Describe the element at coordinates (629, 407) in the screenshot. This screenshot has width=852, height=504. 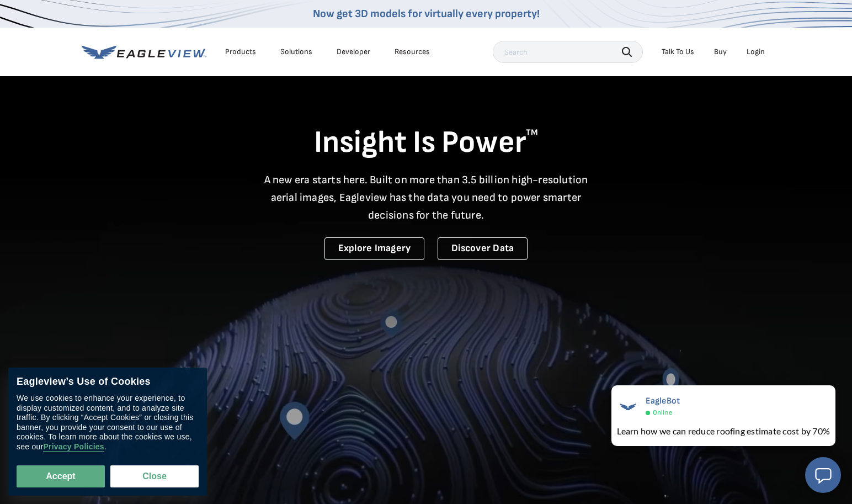
I see `img: EagleBot` at that location.